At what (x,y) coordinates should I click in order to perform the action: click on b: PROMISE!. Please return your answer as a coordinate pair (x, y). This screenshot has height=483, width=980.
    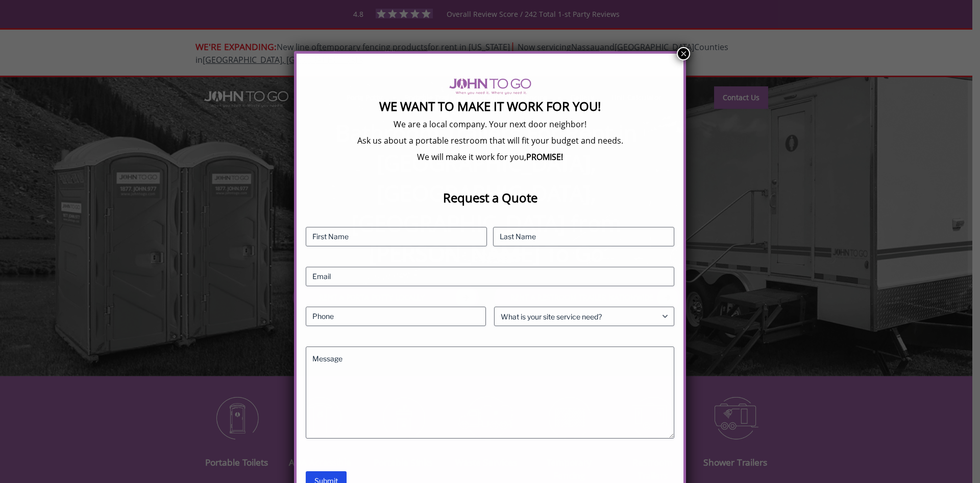
    Looking at the image, I should click on (545, 157).